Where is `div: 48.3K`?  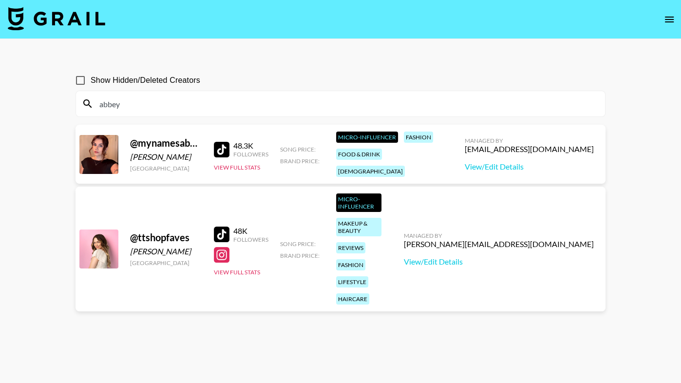 div: 48.3K is located at coordinates (251, 146).